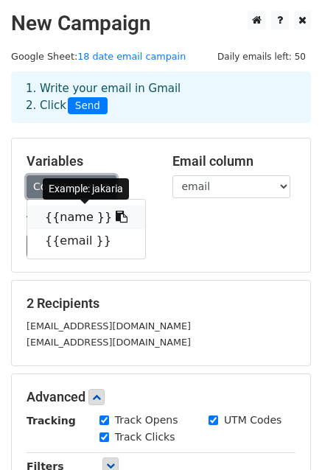  What do you see at coordinates (285, 434) in the screenshot?
I see `div: Chat Widget` at bounding box center [285, 434].